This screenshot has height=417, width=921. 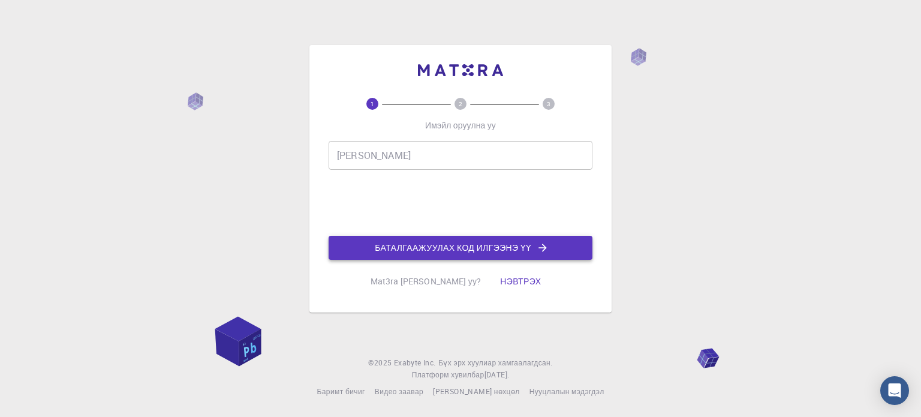 I want to click on text: 1, so click(x=372, y=104).